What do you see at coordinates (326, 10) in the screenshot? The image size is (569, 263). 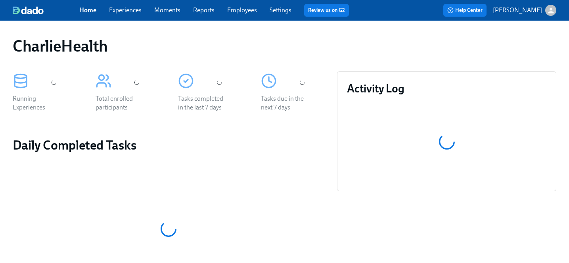 I see `button: Review us on G2` at bounding box center [326, 10].